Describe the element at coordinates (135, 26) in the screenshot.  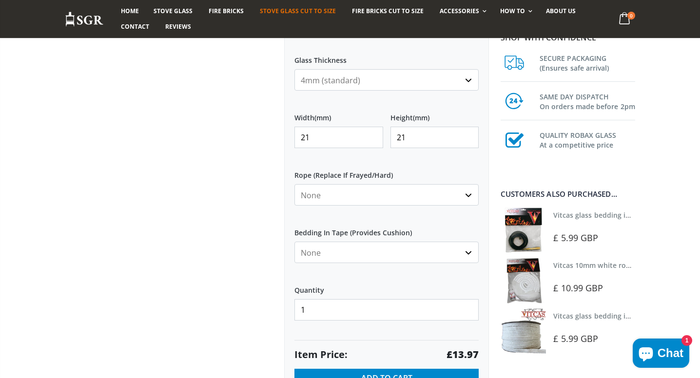
I see `span: Contact` at that location.